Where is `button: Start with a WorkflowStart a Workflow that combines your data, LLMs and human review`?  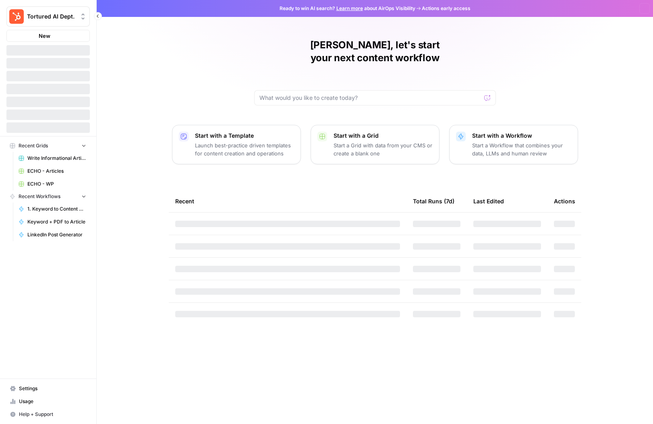 button: Start with a WorkflowStart a Workflow that combines your data, LLMs and human review is located at coordinates (513, 145).